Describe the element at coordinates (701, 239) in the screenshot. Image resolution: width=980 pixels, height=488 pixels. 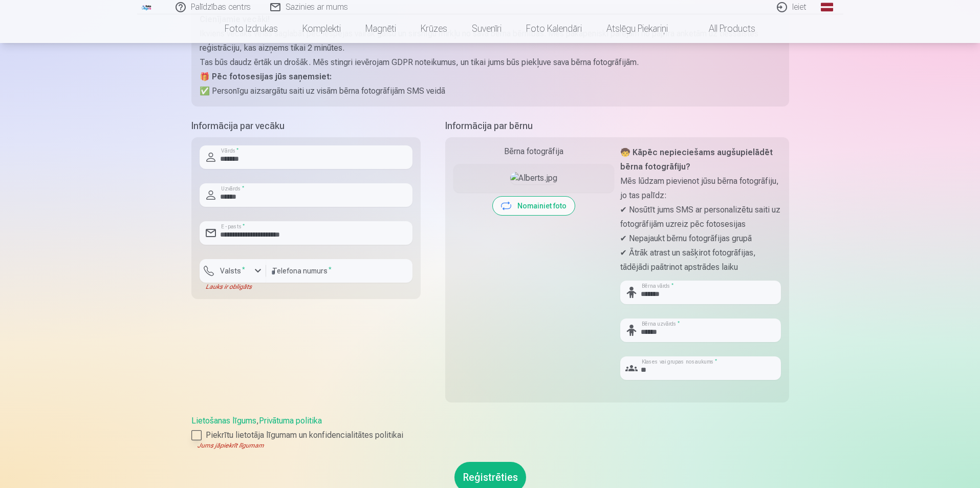
I see `p: ✔ Nepajaukt bērnu fotogrāfijas grupā` at that location.